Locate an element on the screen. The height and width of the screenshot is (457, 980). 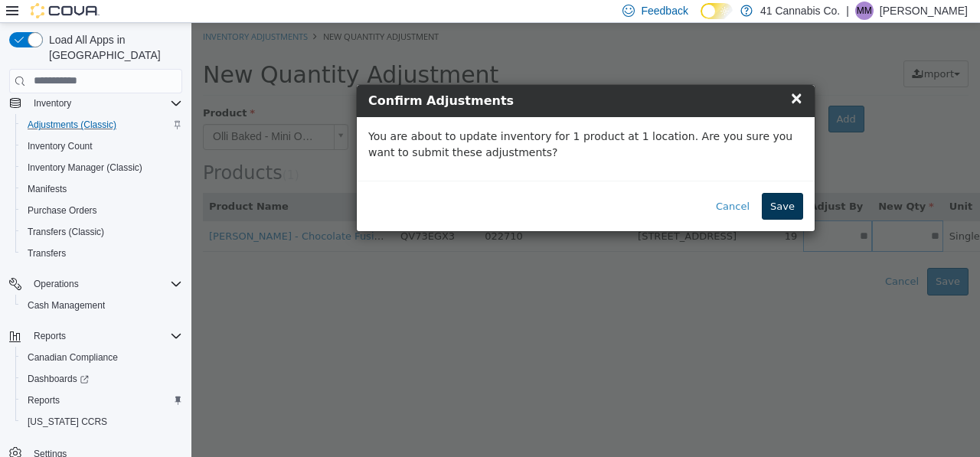
button: Transfers (Classic) is located at coordinates (102, 232).